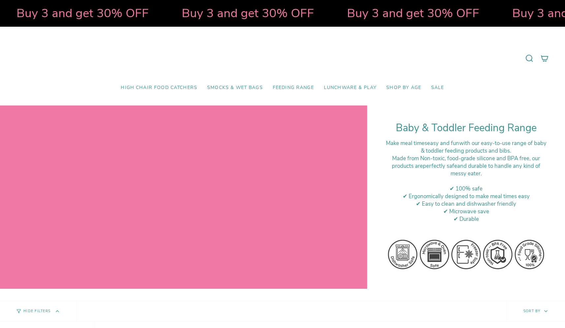  What do you see at coordinates (350, 88) in the screenshot?
I see `a: Lunchware & Play` at bounding box center [350, 88].